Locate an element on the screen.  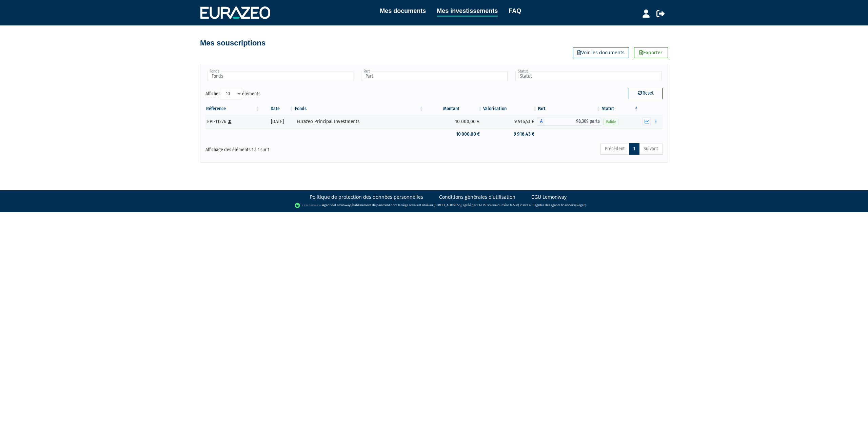
img: 1732889491-logotype_eurazeo_blanc_rvb.png is located at coordinates (235, 12).